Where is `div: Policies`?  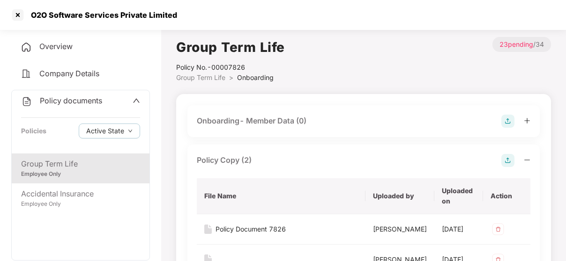
div: Policies is located at coordinates (34, 131).